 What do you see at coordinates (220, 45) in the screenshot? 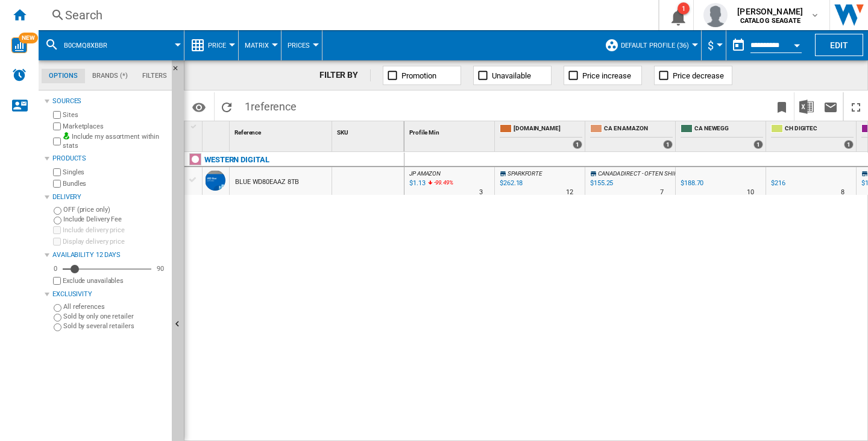
I see `button: Price` at bounding box center [220, 45].